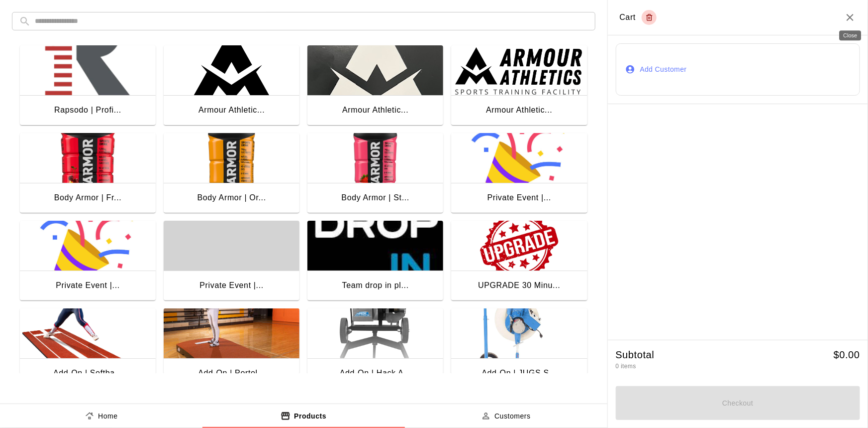 This screenshot has width=868, height=428. I want to click on h5: Subtotal, so click(635, 355).